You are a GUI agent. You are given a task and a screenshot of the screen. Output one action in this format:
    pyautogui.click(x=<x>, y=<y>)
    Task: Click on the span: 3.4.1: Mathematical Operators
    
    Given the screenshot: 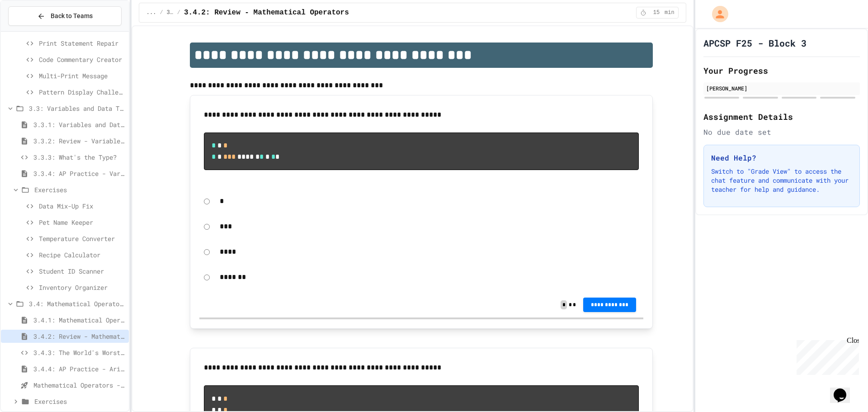 What is the action you would take?
    pyautogui.click(x=79, y=320)
    